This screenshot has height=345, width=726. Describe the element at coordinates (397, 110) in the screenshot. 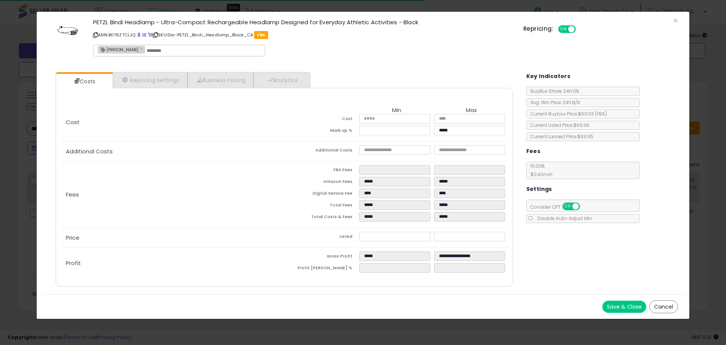

I see `th: Min` at that location.